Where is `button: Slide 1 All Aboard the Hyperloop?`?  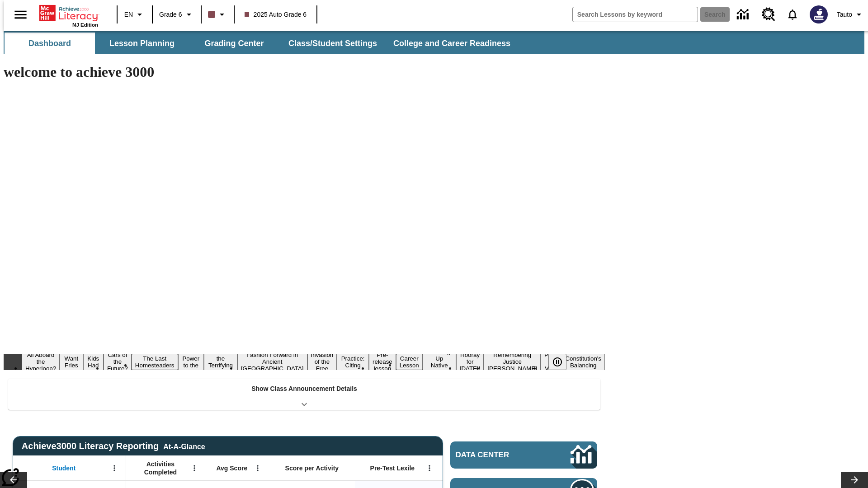 button: Slide 1 All Aboard the Hyperloop? is located at coordinates (41, 362).